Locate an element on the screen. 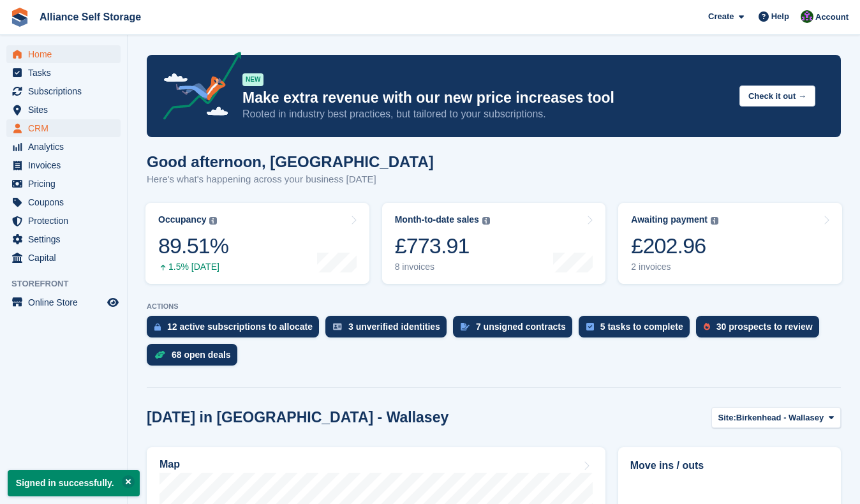  div: £773.91 is located at coordinates (442, 246).